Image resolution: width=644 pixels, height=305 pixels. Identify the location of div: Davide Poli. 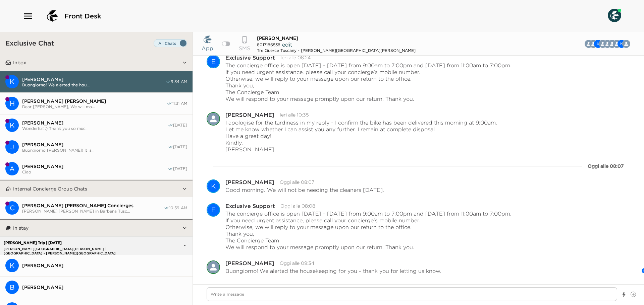
(214, 267).